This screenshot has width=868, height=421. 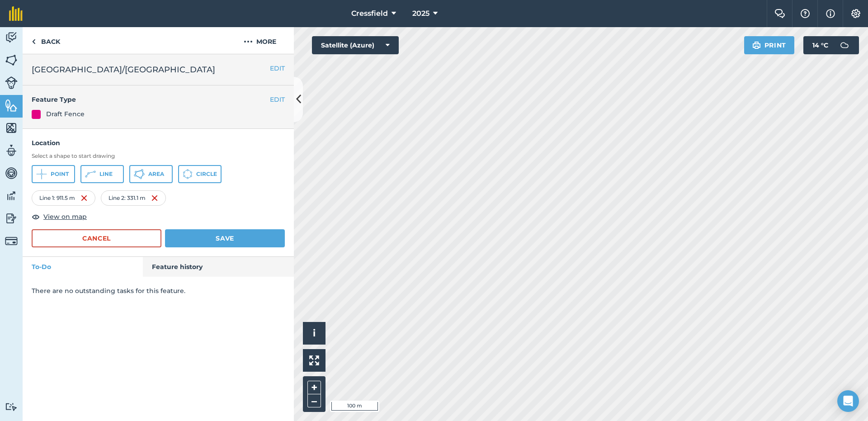 What do you see at coordinates (105, 174) in the screenshot?
I see `span: Line` at bounding box center [105, 174].